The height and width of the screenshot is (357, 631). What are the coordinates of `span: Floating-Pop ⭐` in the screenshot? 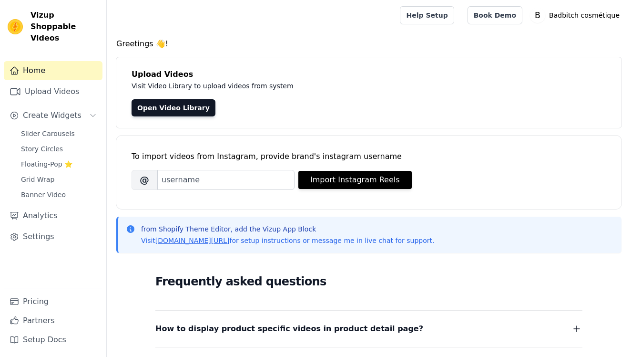 It's located at (47, 164).